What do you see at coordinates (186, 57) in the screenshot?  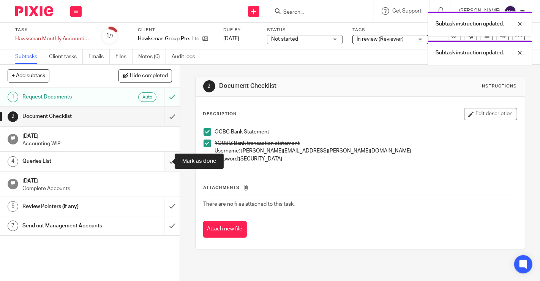 I see `a: Audit logs` at bounding box center [186, 57].